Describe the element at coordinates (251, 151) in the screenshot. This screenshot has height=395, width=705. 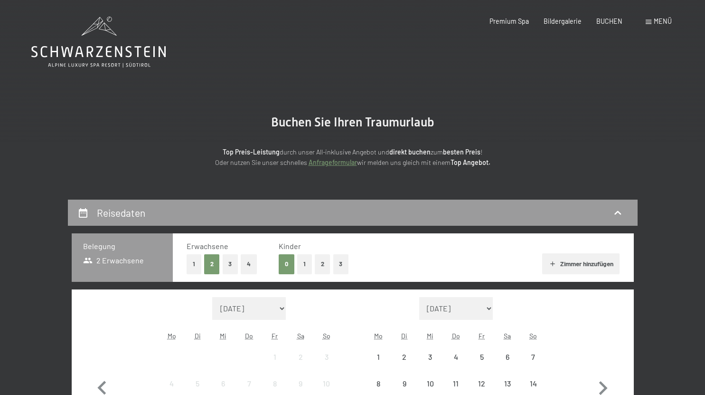
I see `strong: Top Preis-Leistung` at that location.